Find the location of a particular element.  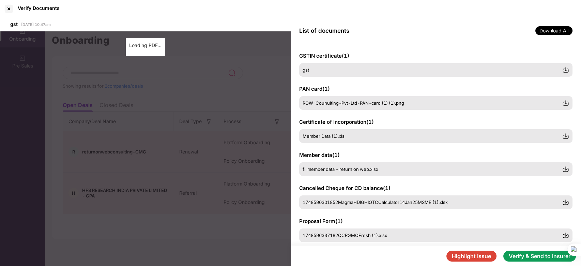

div: Loading PDF… is located at coordinates (145, 45).